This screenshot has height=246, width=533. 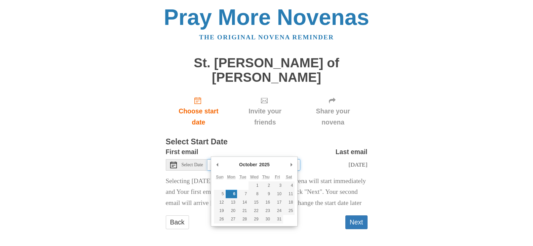 What do you see at coordinates (232, 219) in the screenshot?
I see `button: 27` at bounding box center [232, 219].